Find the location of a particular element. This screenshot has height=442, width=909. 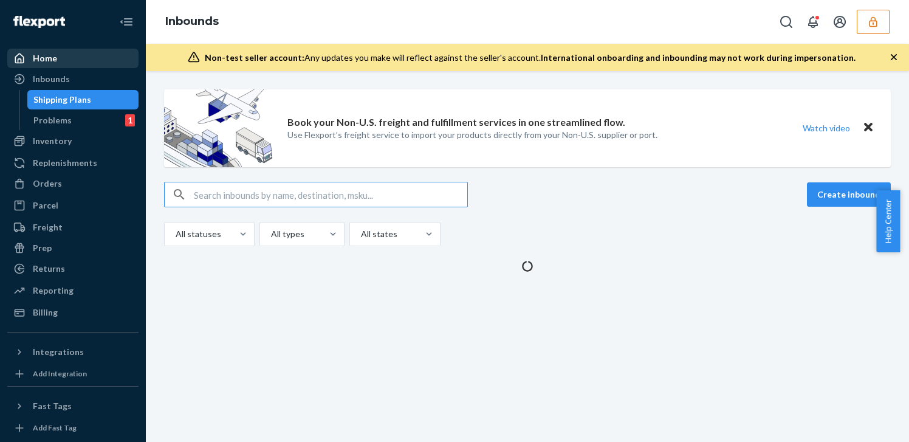

button: Open notifications is located at coordinates (813, 22).